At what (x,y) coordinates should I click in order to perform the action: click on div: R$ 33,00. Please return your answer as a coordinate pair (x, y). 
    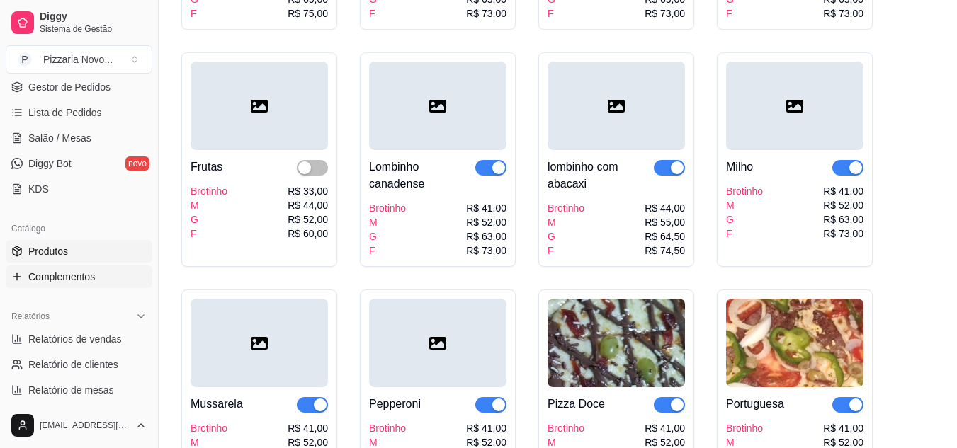
    Looking at the image, I should click on (307, 191).